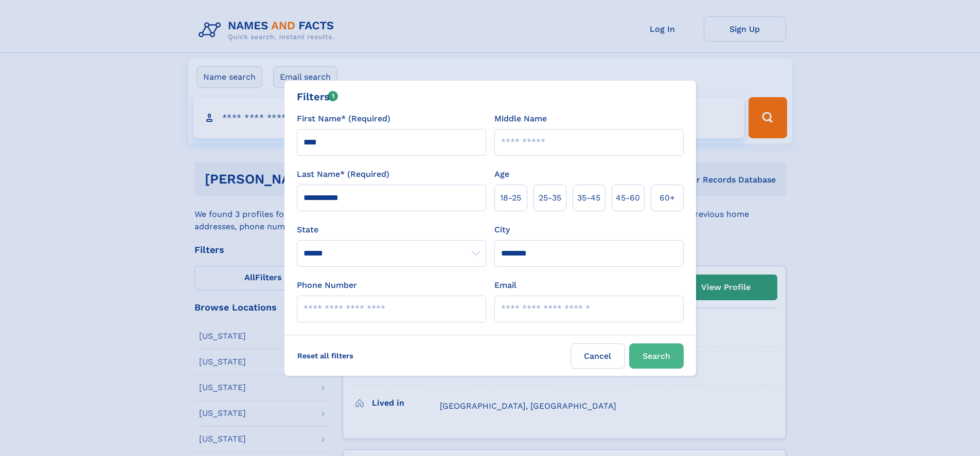 The image size is (980, 456). Describe the element at coordinates (505, 286) in the screenshot. I see `label: Email` at that location.